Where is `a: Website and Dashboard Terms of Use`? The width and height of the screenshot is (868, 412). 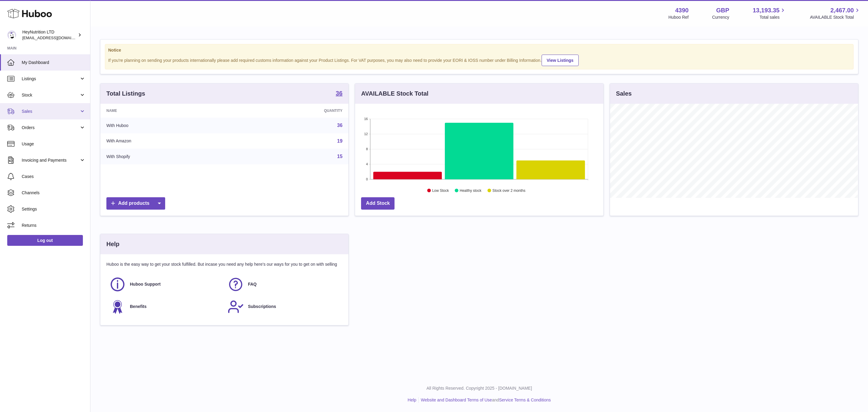
a: Website and Dashboard Terms of Use is located at coordinates (457, 400).